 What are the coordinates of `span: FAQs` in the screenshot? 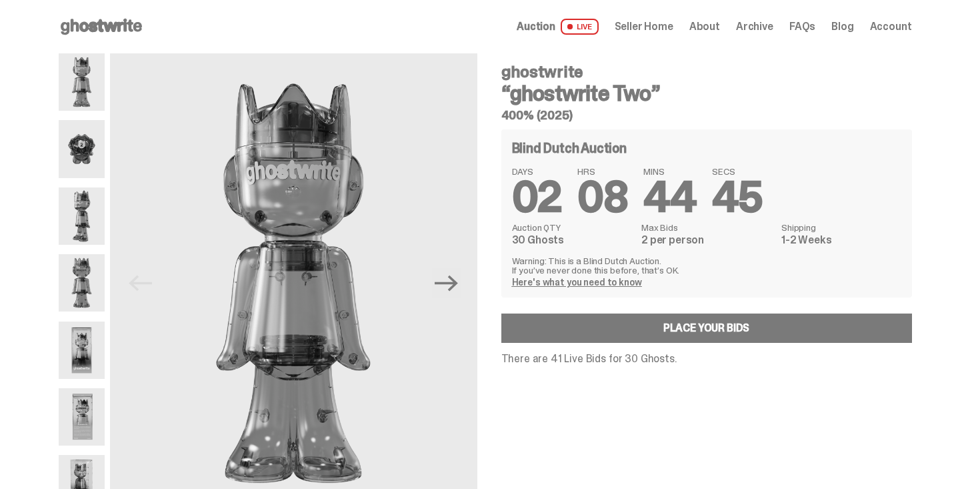 It's located at (802, 27).